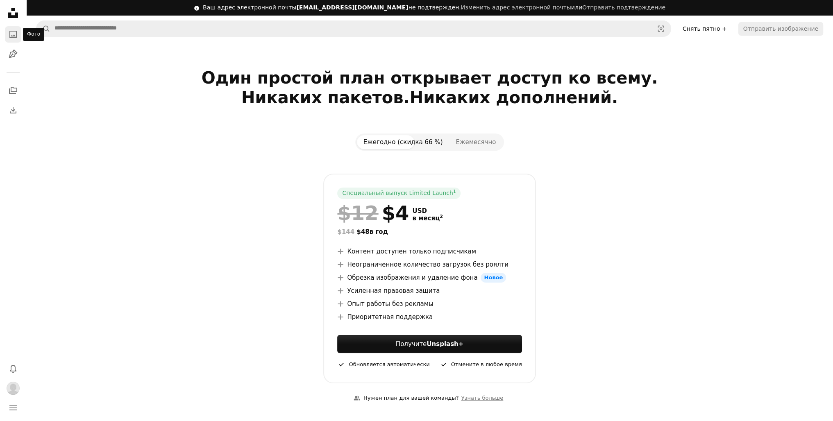 The height and width of the screenshot is (421, 833). Describe the element at coordinates (624, 8) in the screenshot. I see `button: Отправить подтверждение` at that location.